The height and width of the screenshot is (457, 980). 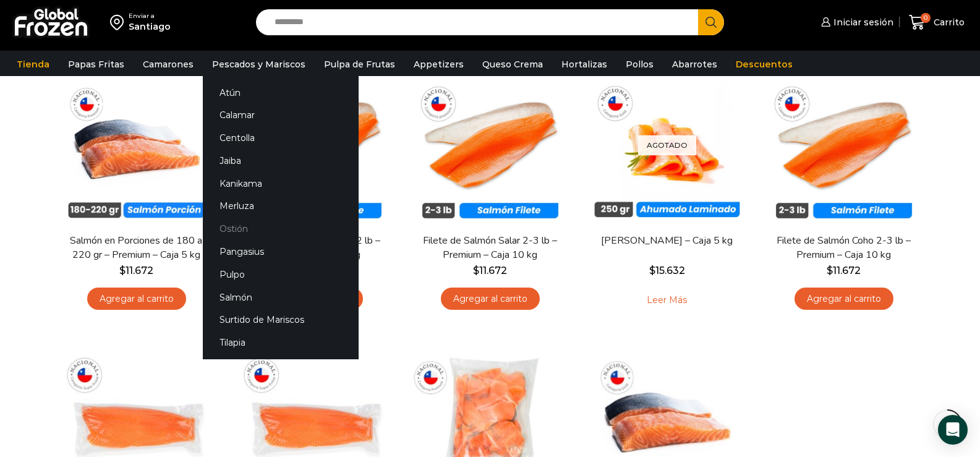 I want to click on a: Pollos, so click(x=639, y=64).